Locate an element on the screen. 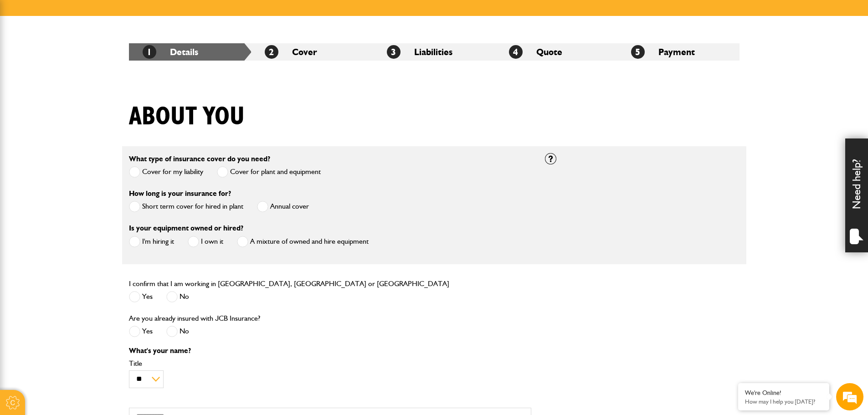 This screenshot has height=415, width=868. label: Annual cover is located at coordinates (283, 206).